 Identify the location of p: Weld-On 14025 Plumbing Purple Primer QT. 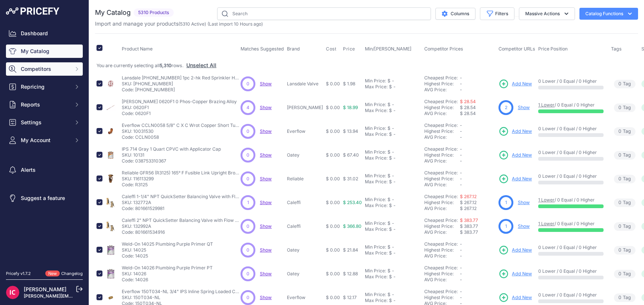
(167, 244).